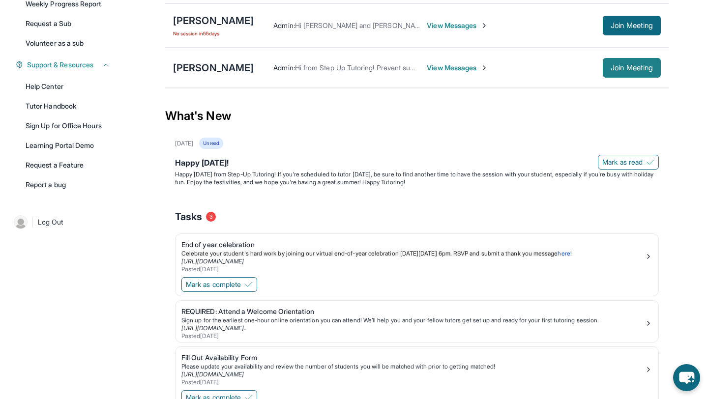  I want to click on div: REQUIRED: Attend a Welcome Orientation, so click(413, 312).